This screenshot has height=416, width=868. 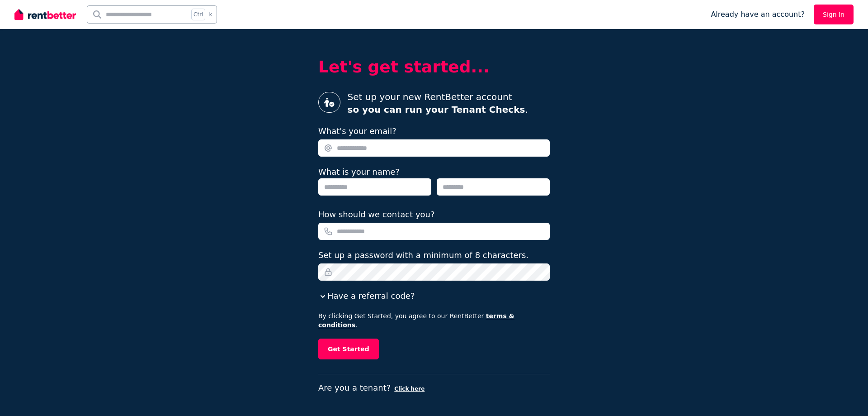 I want to click on span: Already have an account?, so click(x=758, y=14).